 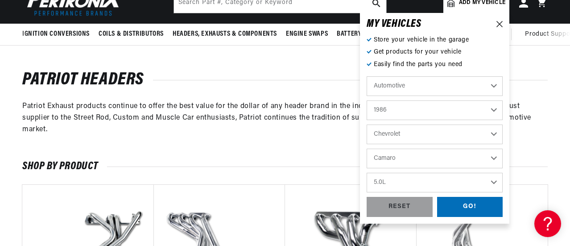 What do you see at coordinates (470, 206) in the screenshot?
I see `div: GO!` at bounding box center [470, 206].